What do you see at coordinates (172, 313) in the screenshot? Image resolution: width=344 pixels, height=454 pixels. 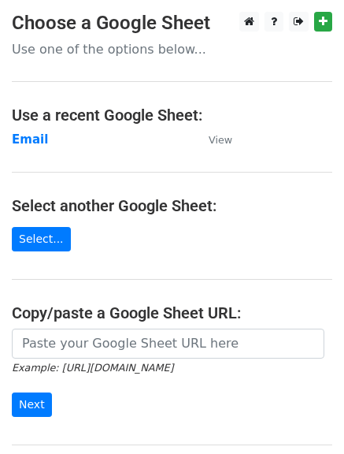 I see `h4: Copy/paste a Google Sheet URL:` at bounding box center [172, 313].